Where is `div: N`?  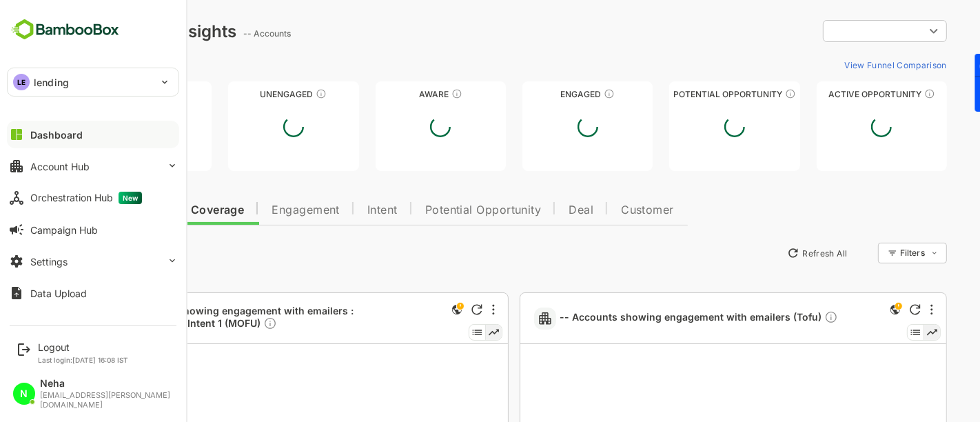
div: N is located at coordinates (24, 394).